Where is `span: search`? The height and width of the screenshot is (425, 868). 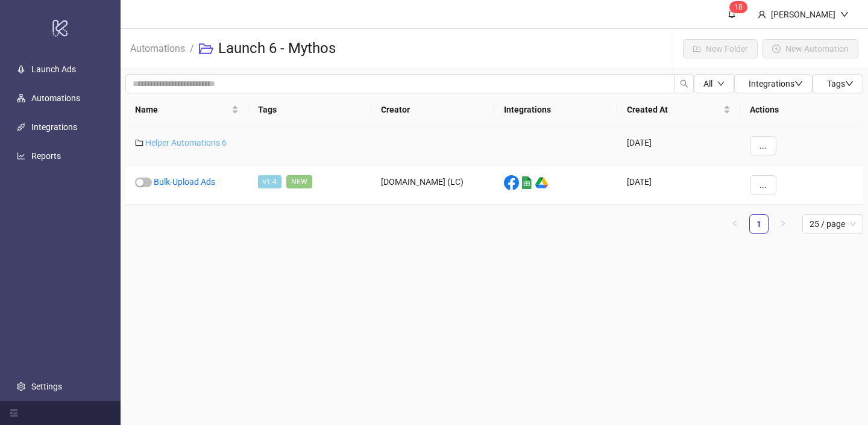
span: search is located at coordinates (684, 84).